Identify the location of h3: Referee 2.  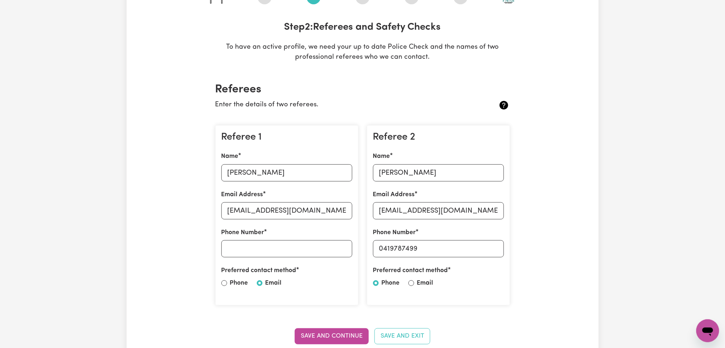
(438, 137).